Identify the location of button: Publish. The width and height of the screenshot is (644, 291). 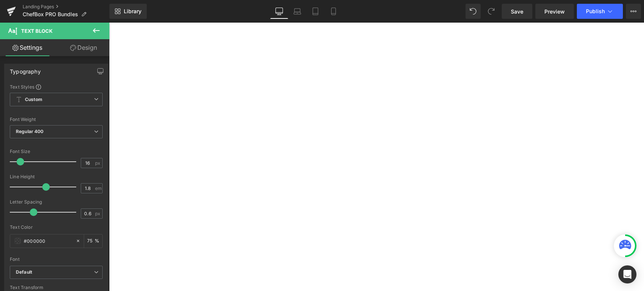
(600, 11).